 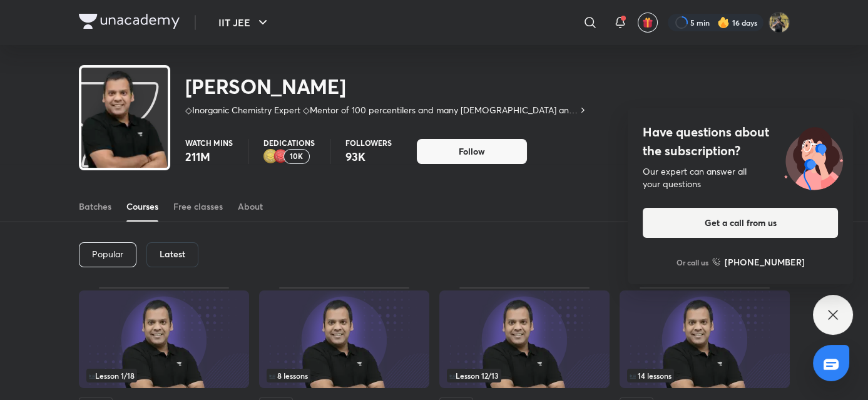 I want to click on p: Popular, so click(x=108, y=254).